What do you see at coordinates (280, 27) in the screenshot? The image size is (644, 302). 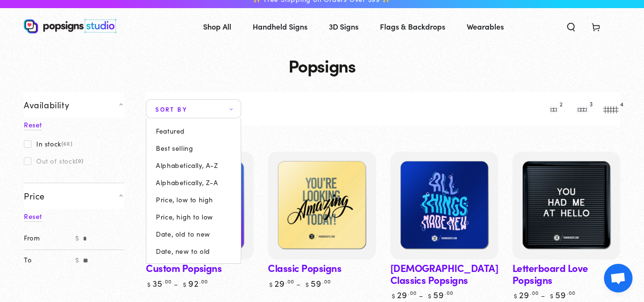 I see `a: Handheld Signs` at bounding box center [280, 27].